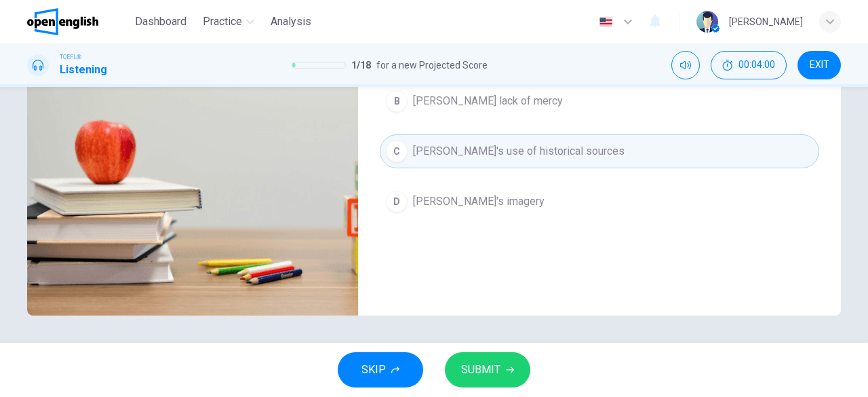 Image resolution: width=868 pixels, height=397 pixels. I want to click on span: Analysis, so click(291, 21).